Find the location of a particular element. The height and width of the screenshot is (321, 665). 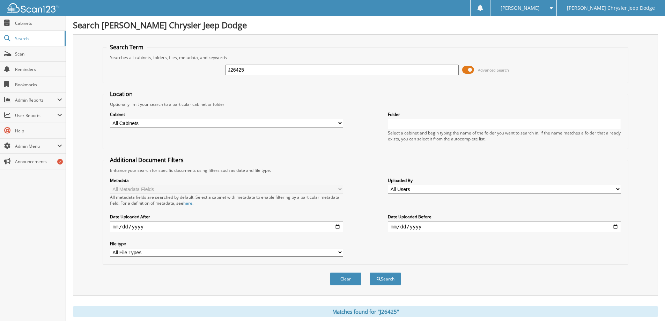

label: File type is located at coordinates (226, 243).